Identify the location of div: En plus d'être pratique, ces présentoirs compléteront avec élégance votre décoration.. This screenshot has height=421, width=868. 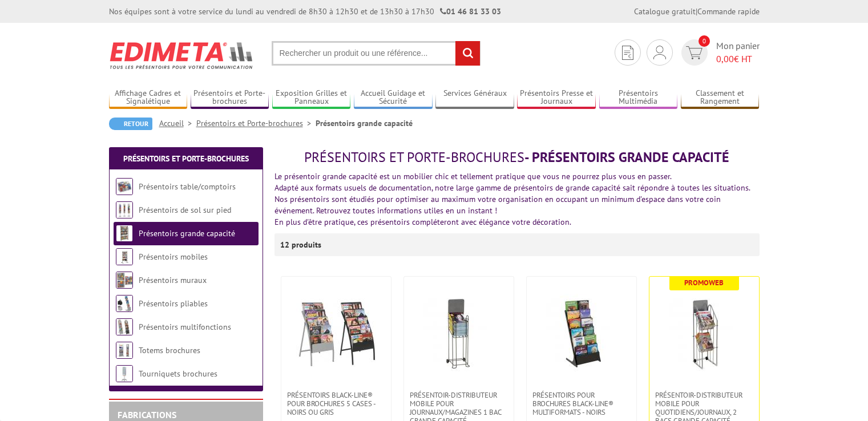
(517, 222).